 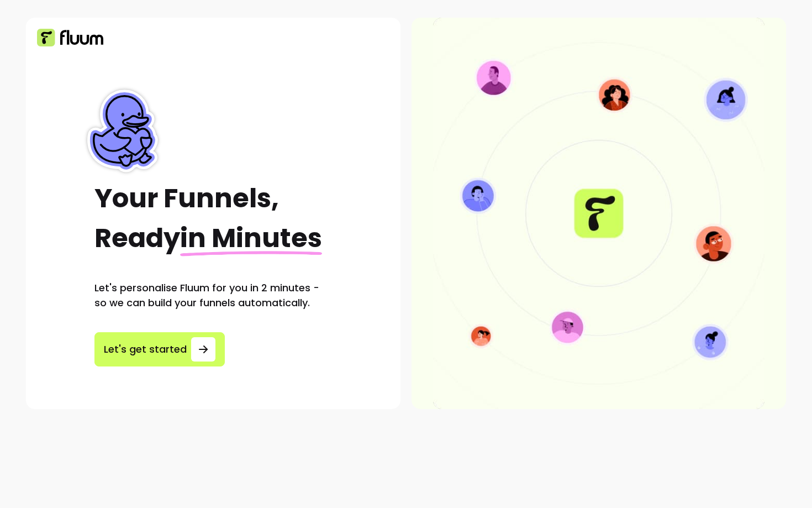 I want to click on button: Let's get started, so click(x=160, y=349).